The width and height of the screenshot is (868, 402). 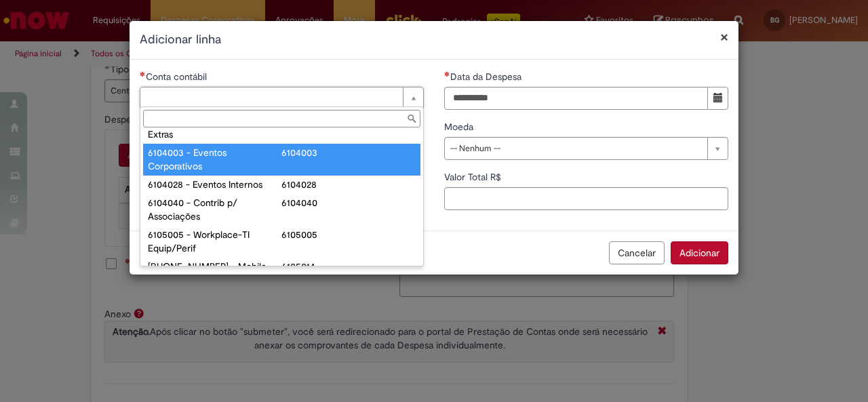 I want to click on div: 6104003 - Eventos Corporativos, so click(x=215, y=160).